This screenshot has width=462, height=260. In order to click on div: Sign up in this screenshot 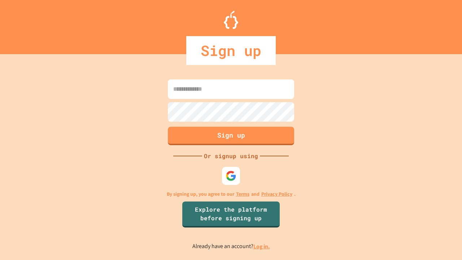, I will do `click(231, 51)`.